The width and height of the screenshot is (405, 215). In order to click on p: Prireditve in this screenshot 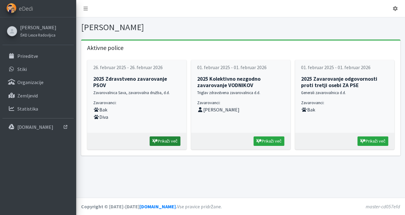, I will do `click(28, 56)`.